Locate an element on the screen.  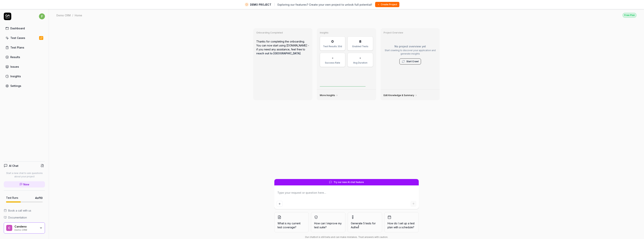
div: Our chatbot is still beta and can make mistakes. Trust answers with caution. is located at coordinates (347, 237).